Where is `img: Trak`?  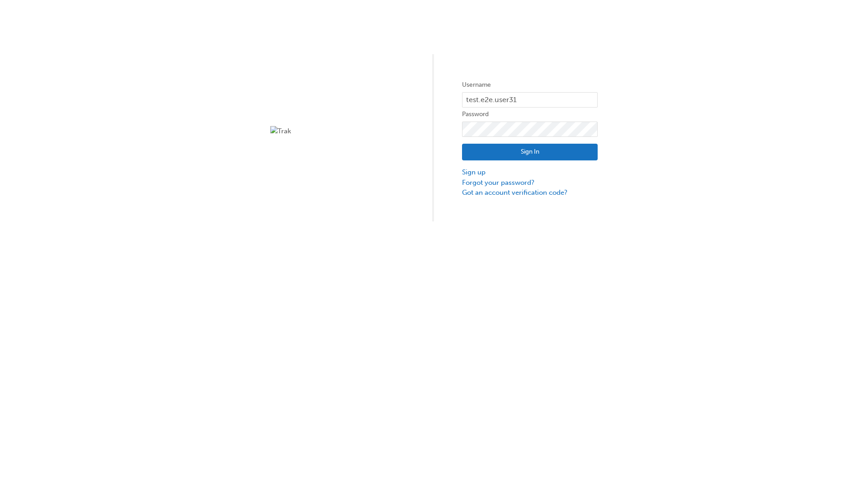 img: Trak is located at coordinates (338, 131).